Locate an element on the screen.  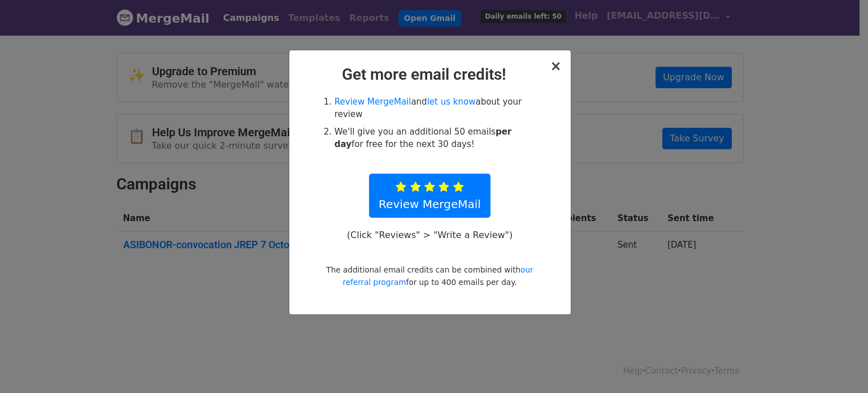
a: let us know is located at coordinates (452, 102).